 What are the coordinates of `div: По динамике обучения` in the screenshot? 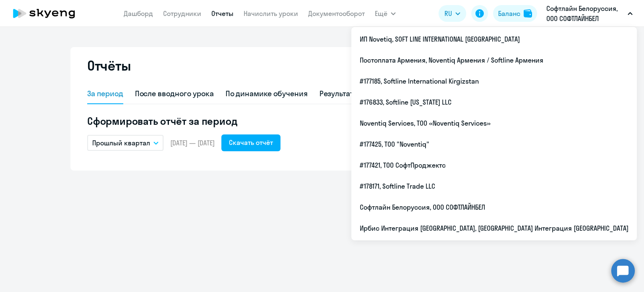 It's located at (267, 93).